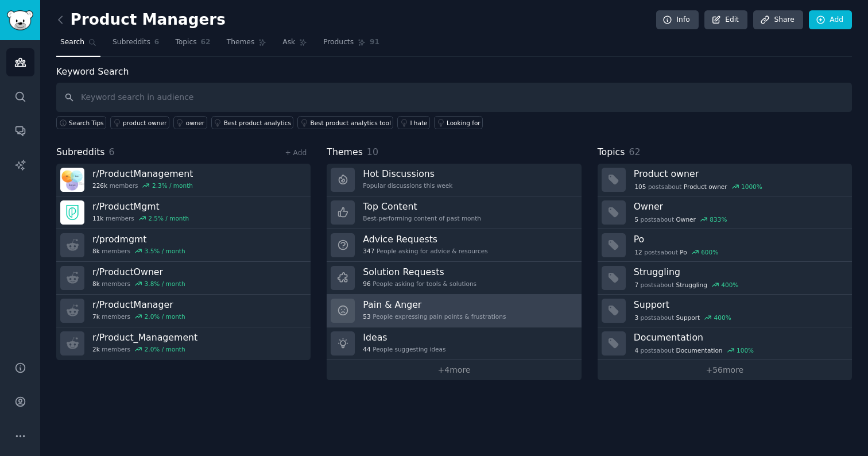 This screenshot has height=456, width=868. What do you see at coordinates (830, 20) in the screenshot?
I see `a: Add` at bounding box center [830, 20].